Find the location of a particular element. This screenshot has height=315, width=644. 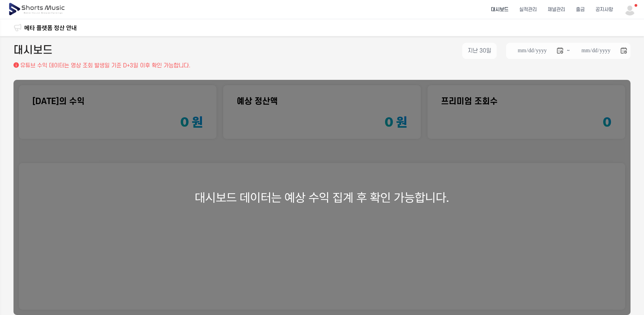

img: 사용자 이미지 is located at coordinates (630, 10).